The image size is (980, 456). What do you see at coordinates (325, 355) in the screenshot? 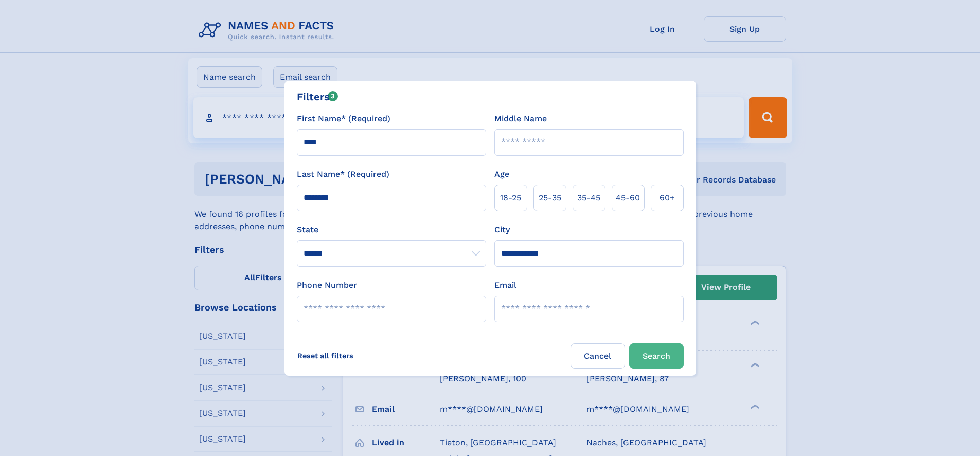
I see `label: Reset all filters` at bounding box center [325, 355].